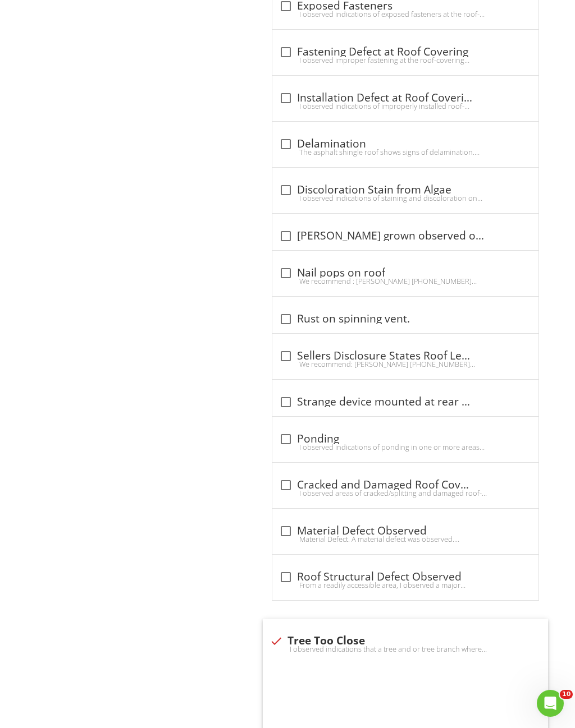 The height and width of the screenshot is (728, 575). I want to click on div: I observed indications that a tree and or tree branch where overhanging the roofand maybe in cont..., so click(405, 649).